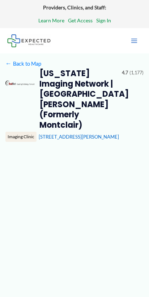  I want to click on a: Get Access, so click(80, 21).